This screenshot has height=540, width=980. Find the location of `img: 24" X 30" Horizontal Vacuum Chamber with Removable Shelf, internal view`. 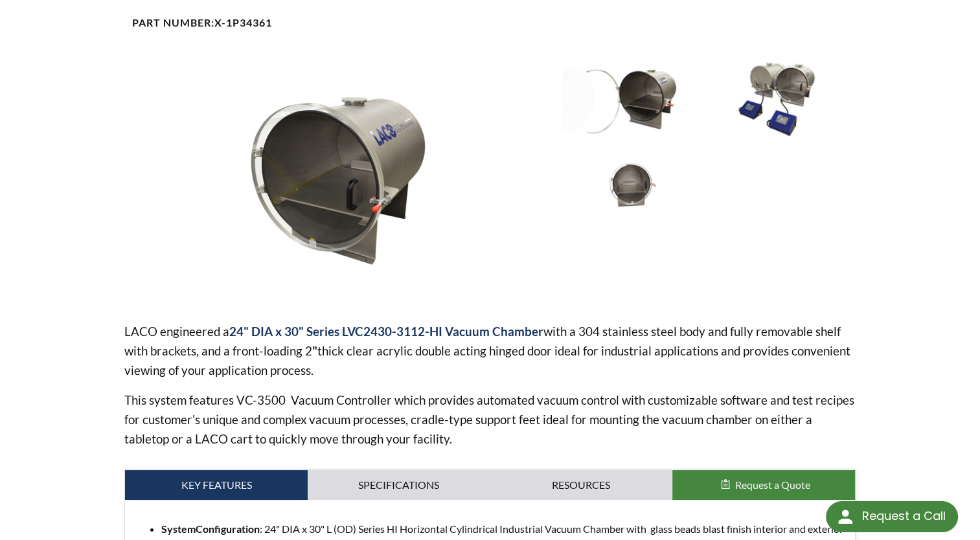

img: 24" X 30" Horizontal Vacuum Chamber with Removable Shelf, internal view is located at coordinates (633, 100).